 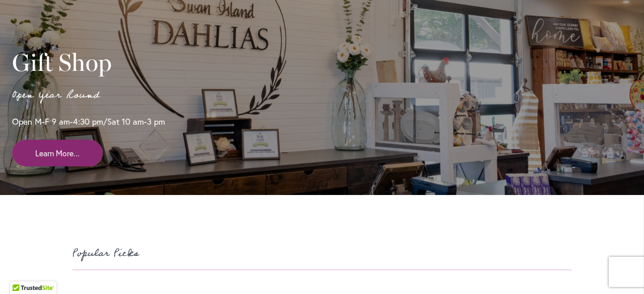 I want to click on a: Learn More..., so click(x=57, y=153).